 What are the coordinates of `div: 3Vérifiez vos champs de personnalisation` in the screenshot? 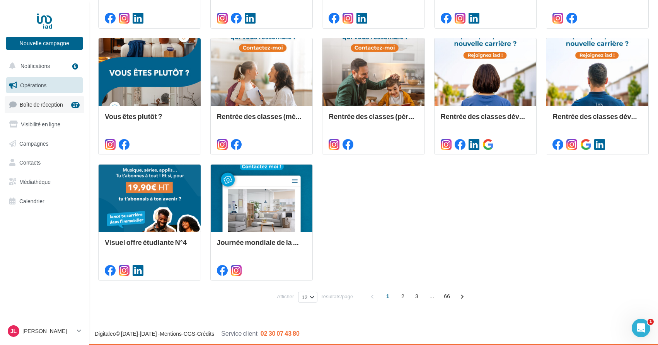 It's located at (77, 267).